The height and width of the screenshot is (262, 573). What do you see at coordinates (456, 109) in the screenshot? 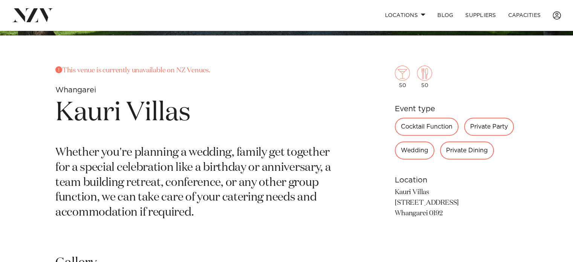
I see `h6: Event type` at bounding box center [456, 109].